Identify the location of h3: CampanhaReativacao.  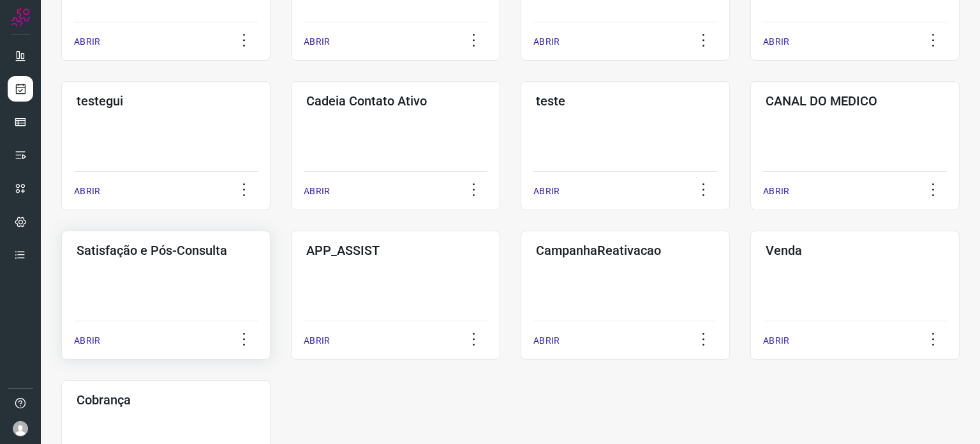
(625, 250).